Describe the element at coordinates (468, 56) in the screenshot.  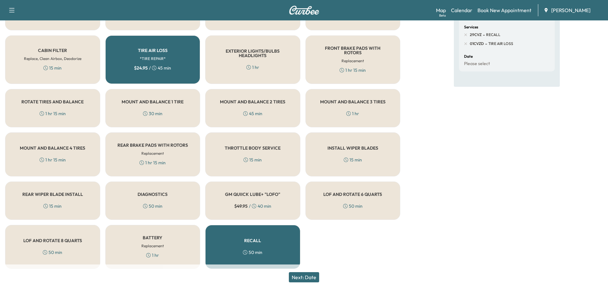
I see `h6: Date` at that location.